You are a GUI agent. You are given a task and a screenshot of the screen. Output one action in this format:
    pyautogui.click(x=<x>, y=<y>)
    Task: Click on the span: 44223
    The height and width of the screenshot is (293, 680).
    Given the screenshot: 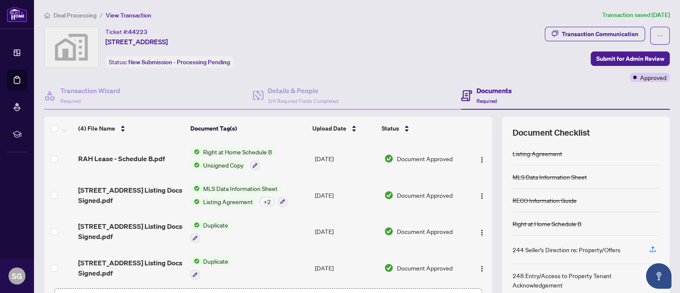 What is the action you would take?
    pyautogui.click(x=138, y=32)
    